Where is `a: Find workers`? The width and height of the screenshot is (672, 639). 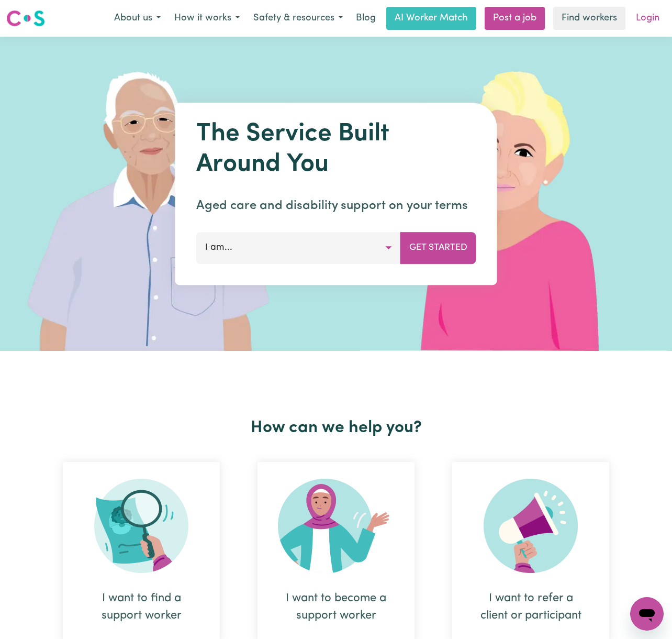 a: Find workers is located at coordinates (589, 19).